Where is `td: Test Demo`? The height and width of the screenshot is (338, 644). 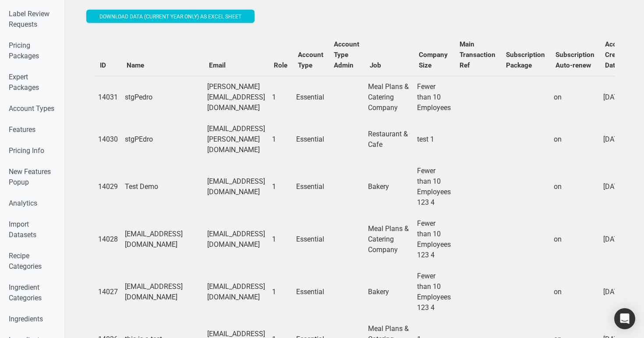 td: Test Demo is located at coordinates (163, 187).